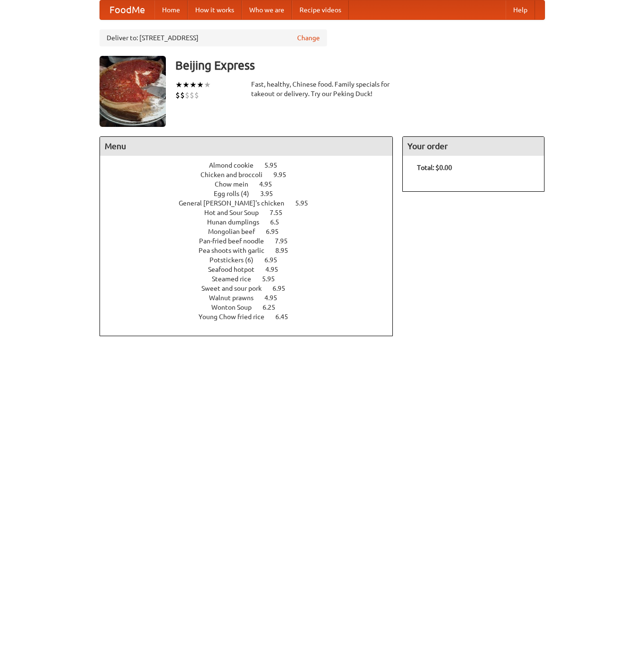  I want to click on span: Egg rolls (4), so click(236, 194).